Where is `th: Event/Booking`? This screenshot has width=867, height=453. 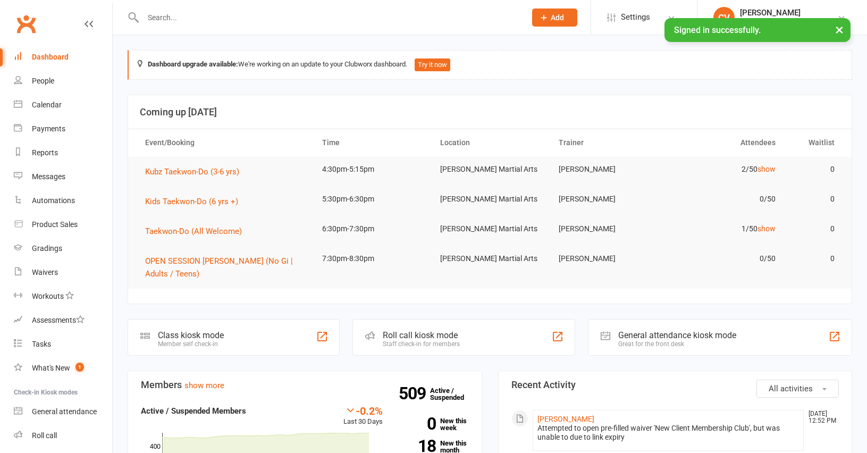 th: Event/Booking is located at coordinates (224, 143).